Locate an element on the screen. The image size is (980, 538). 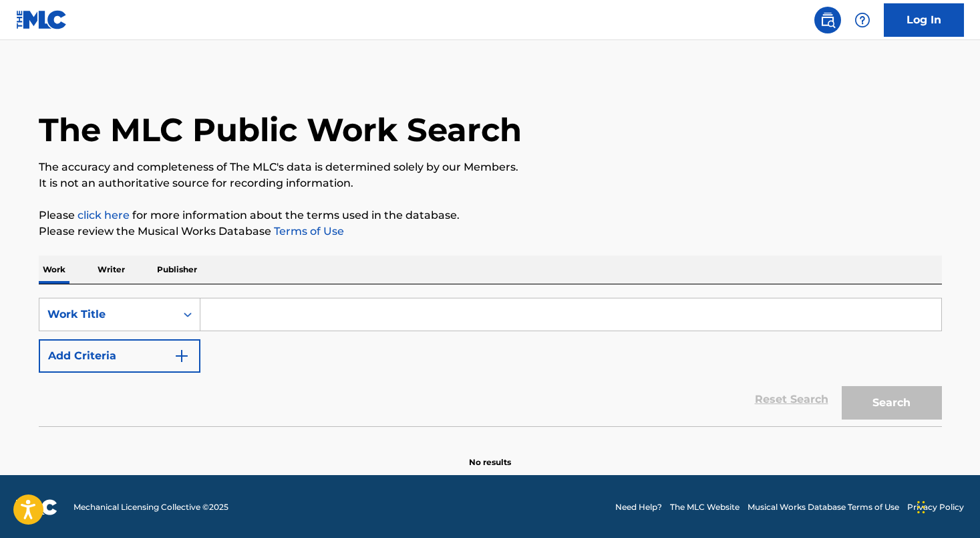
p: Work is located at coordinates (54, 269).